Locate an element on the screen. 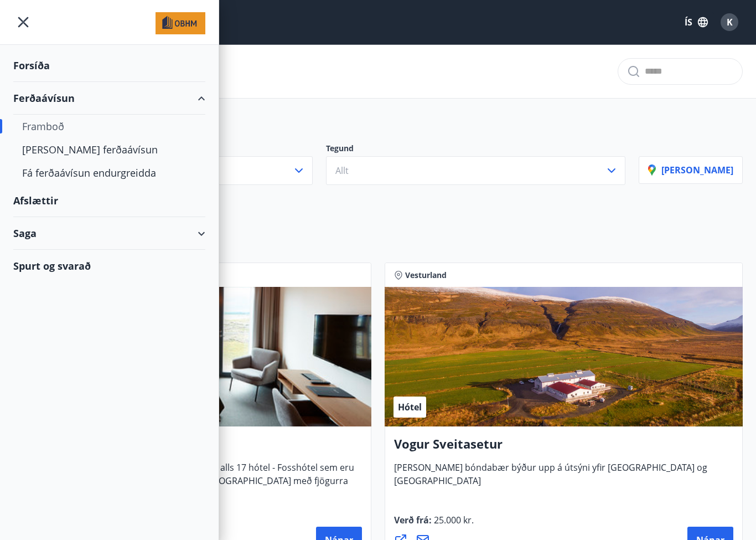 This screenshot has width=756, height=540. div: Afslættir is located at coordinates (109, 201).